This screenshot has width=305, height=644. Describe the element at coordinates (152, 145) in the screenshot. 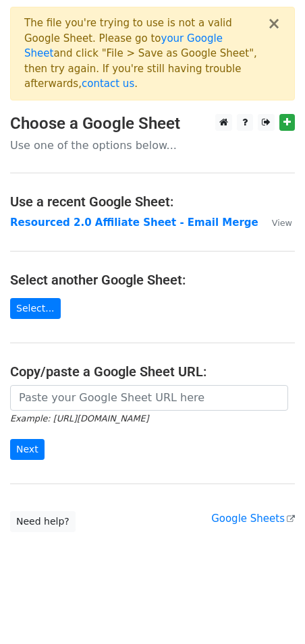

I see `p: Use one of the options below...` at that location.